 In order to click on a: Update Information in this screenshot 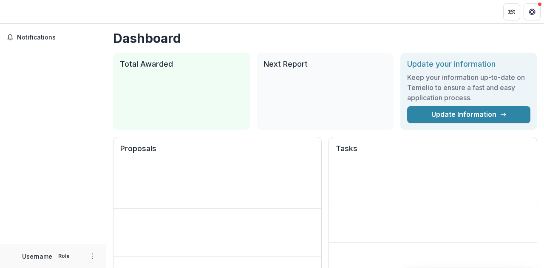, I will do `click(469, 115)`.